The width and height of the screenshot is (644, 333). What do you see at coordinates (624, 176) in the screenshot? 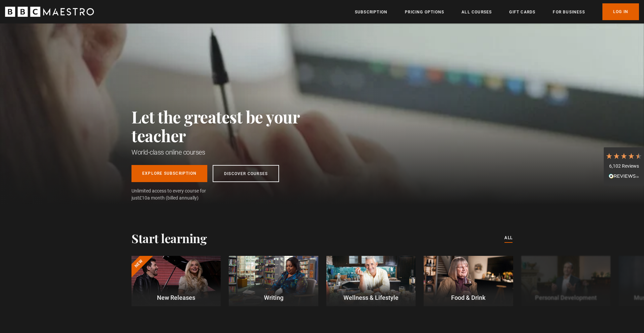
I see `img: REVIEWS.io` at bounding box center [624, 176].